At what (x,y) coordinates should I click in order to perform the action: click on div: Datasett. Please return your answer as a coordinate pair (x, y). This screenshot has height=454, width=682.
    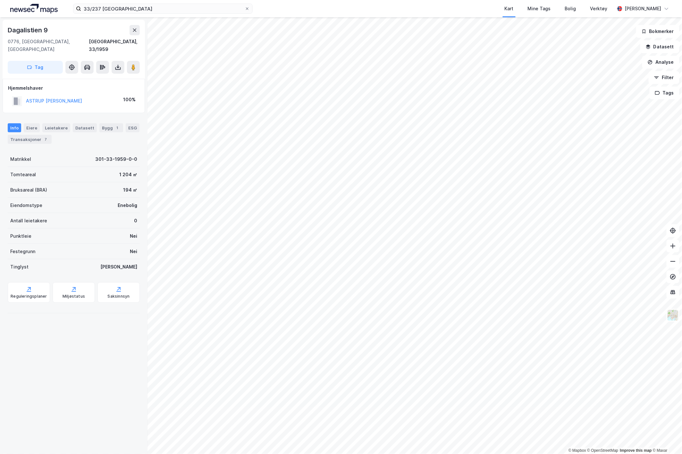
    Looking at the image, I should click on (85, 128).